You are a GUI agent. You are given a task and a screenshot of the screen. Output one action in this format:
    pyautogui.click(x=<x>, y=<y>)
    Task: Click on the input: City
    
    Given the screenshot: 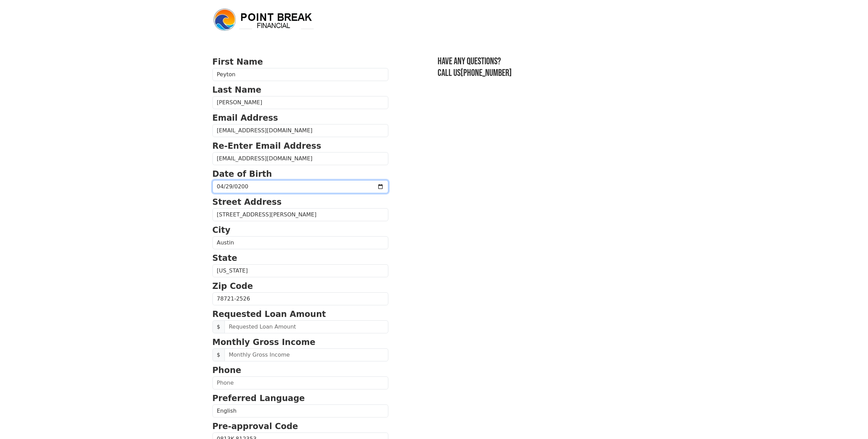 What is the action you would take?
    pyautogui.click(x=300, y=243)
    